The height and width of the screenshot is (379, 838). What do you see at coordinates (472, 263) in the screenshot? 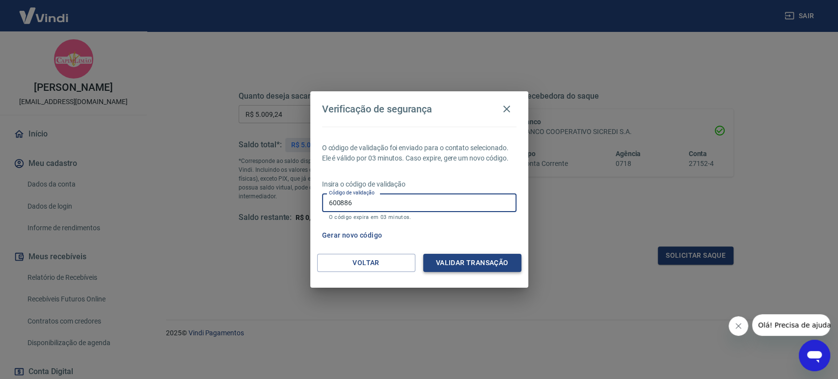
I see `button: Validar transação` at bounding box center [472, 263].